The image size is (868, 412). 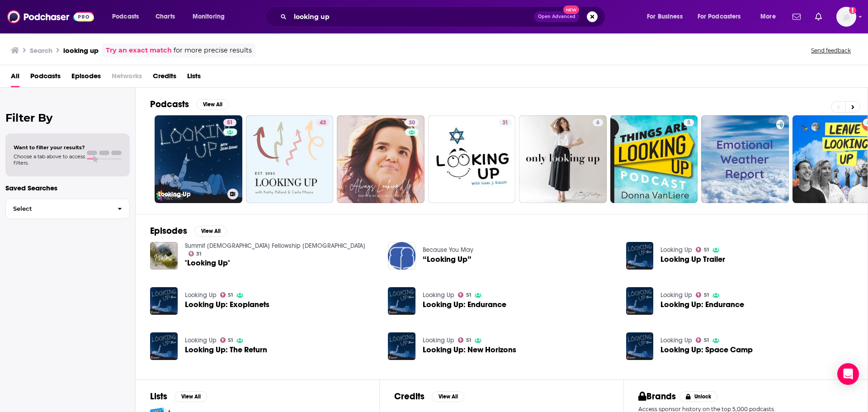 What do you see at coordinates (164, 78) in the screenshot?
I see `a: Credits` at bounding box center [164, 78].